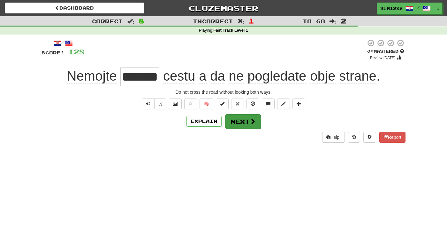 This screenshot has width=447, height=237. What do you see at coordinates (393, 137) in the screenshot?
I see `button: Report` at bounding box center [393, 137].